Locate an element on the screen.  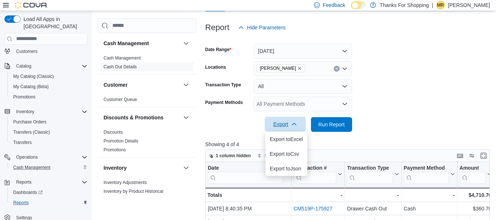
button: Payment Method is located at coordinates (429, 174).